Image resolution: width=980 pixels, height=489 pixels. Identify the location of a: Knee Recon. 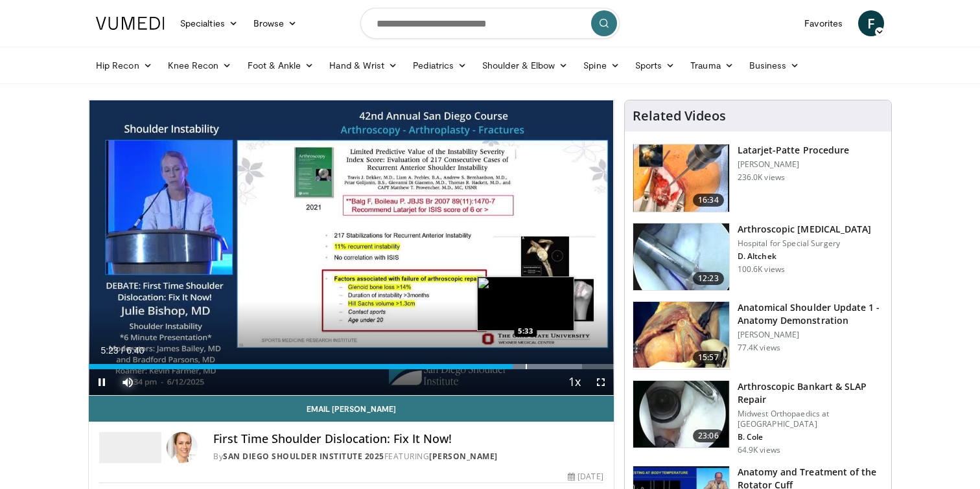
(200, 66).